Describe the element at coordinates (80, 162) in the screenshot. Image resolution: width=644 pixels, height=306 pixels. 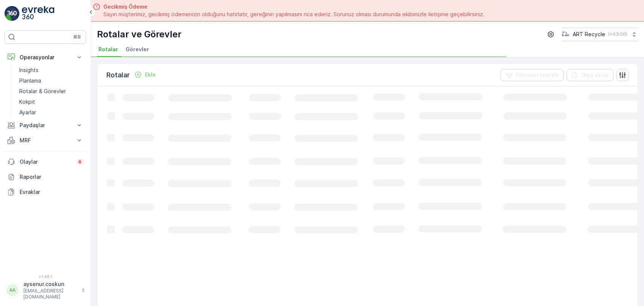
I see `p: 4` at that location.